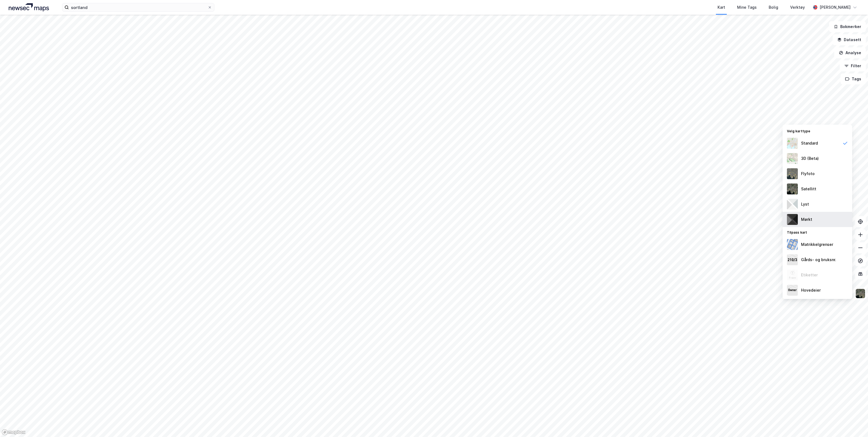  Describe the element at coordinates (29, 7) in the screenshot. I see `img: logo.a4113a55bc3d86da70a041830d287a7e.svg` at that location.